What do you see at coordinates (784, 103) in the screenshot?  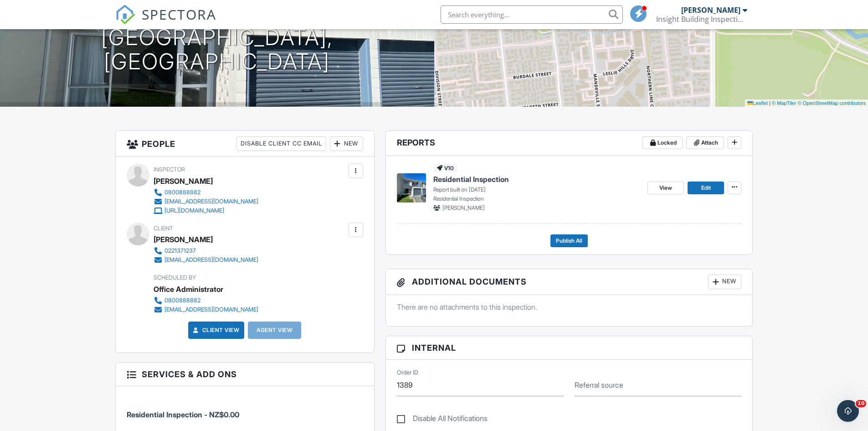 I see `a: © MapTiler` at bounding box center [784, 103].